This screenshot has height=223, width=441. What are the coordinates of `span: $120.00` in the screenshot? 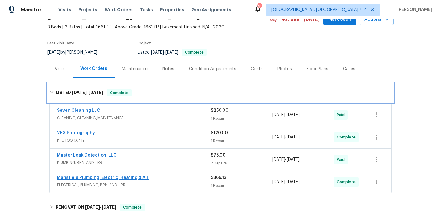 It's located at (219, 133).